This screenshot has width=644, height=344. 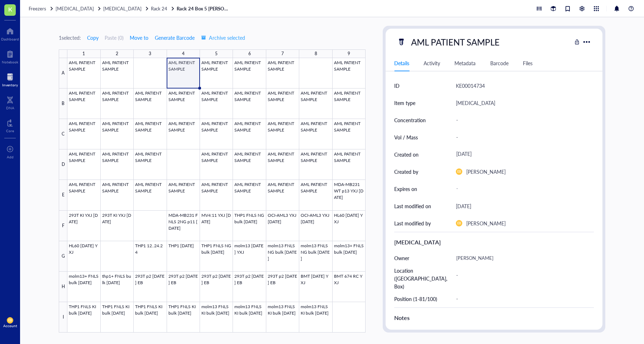 What do you see at coordinates (10, 131) in the screenshot?
I see `div: Core` at bounding box center [10, 131].